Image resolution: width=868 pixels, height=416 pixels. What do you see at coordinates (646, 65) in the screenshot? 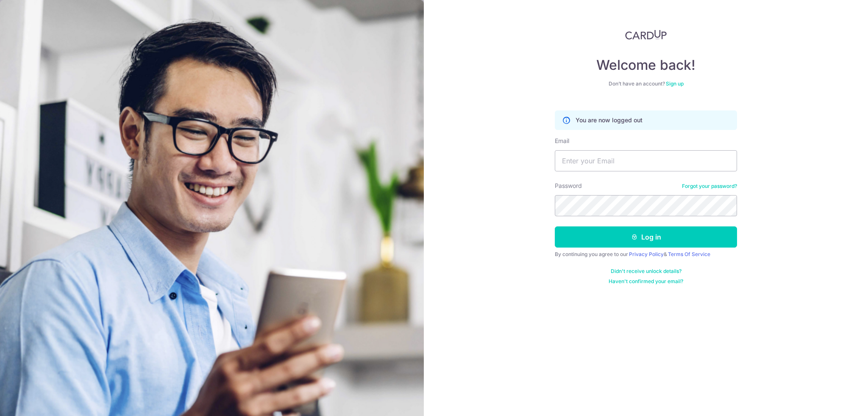
I see `h4: Welcome back!` at bounding box center [646, 65].